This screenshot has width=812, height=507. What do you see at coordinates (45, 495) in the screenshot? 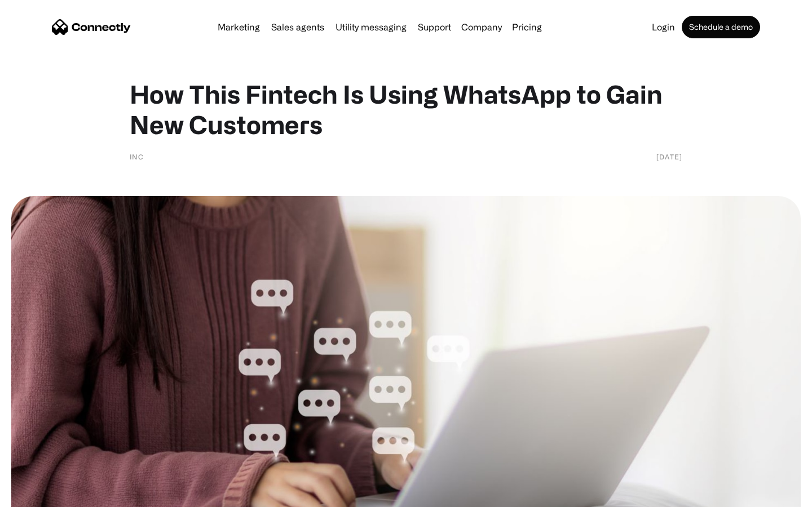
I see `ul: Language list` at bounding box center [45, 495].